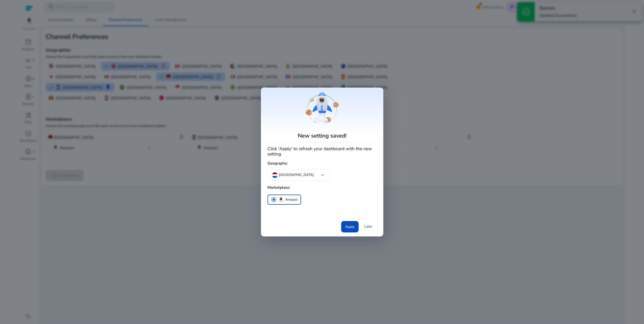 The image size is (644, 324). I want to click on h5: Marketplace:, so click(322, 187).